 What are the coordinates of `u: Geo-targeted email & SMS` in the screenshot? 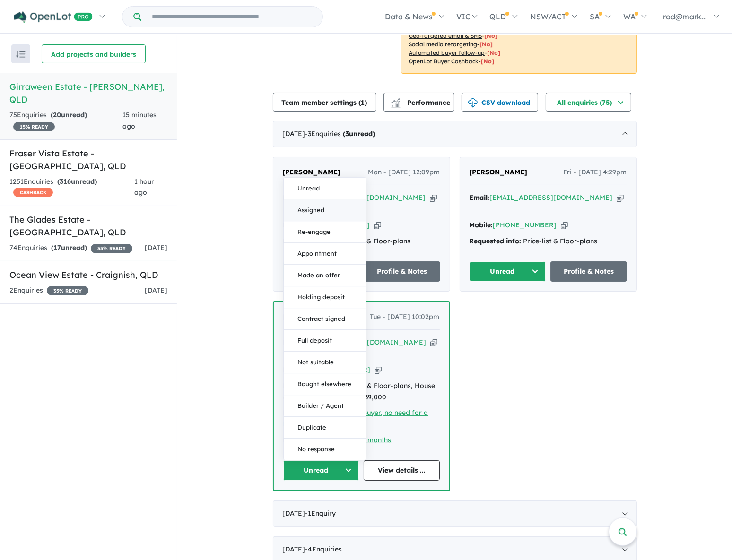 It's located at (445, 36).